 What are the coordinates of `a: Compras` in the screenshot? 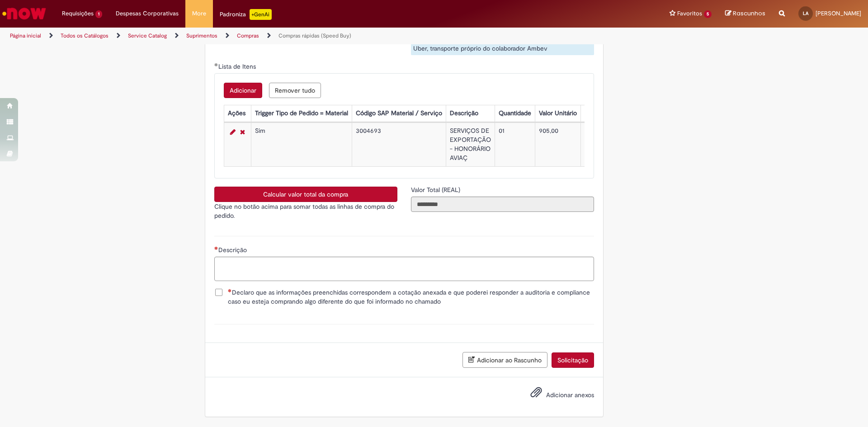 It's located at (248, 36).